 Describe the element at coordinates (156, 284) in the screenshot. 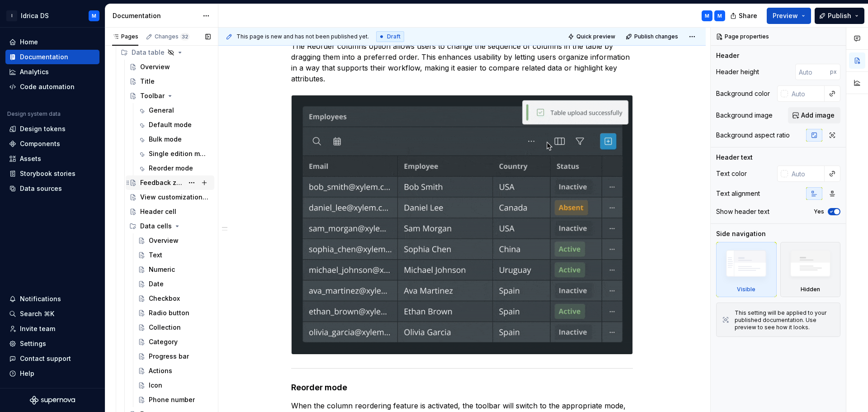

I see `div: Date` at that location.